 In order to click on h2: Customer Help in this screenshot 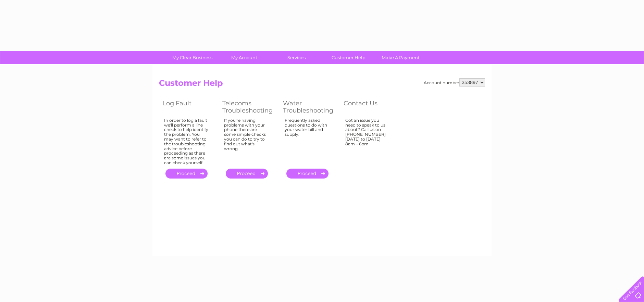, I will do `click(322, 85)`.